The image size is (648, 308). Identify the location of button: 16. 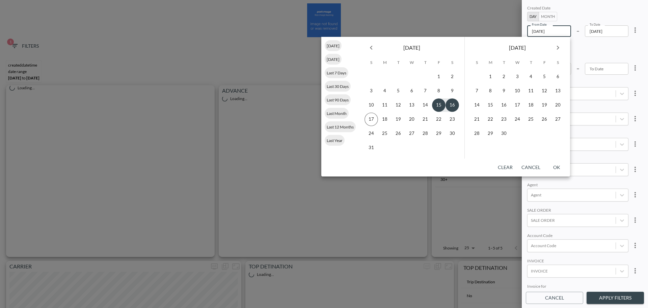
(504, 105).